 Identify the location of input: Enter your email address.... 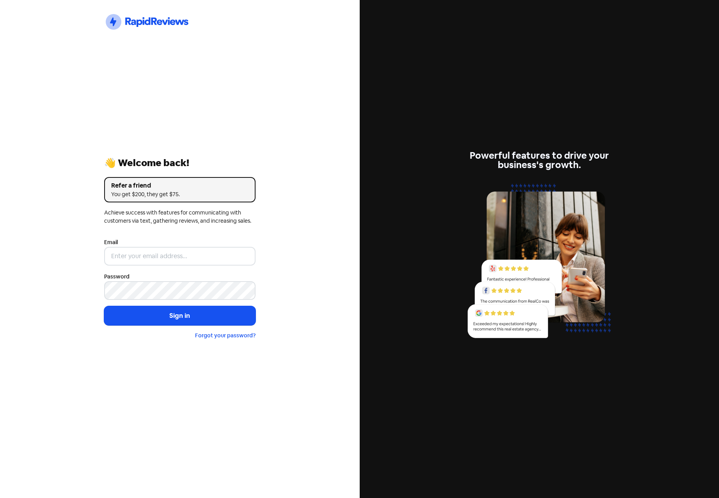
(180, 256).